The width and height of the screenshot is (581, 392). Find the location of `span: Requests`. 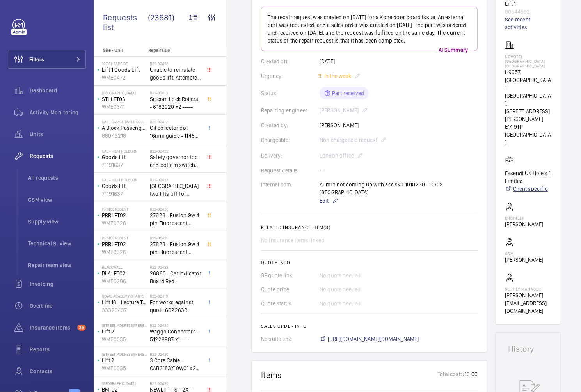

span: Requests is located at coordinates (58, 156).